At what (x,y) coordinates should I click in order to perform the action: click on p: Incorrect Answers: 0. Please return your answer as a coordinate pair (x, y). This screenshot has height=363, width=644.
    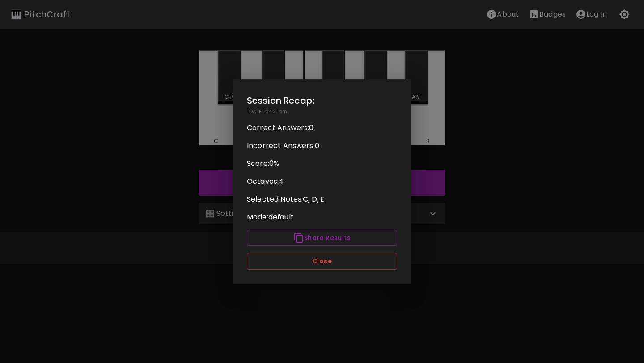
    Looking at the image, I should click on (322, 146).